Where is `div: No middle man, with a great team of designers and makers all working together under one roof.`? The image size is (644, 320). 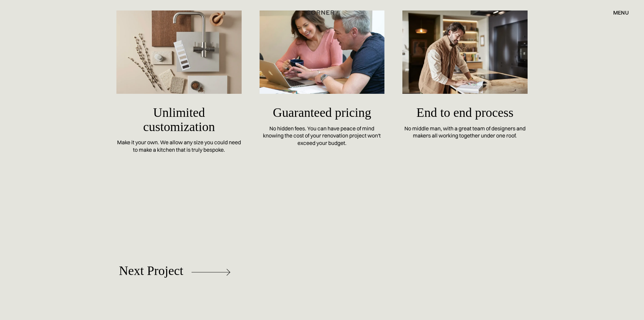
div: No middle man, with a great team of designers and makers all working together under one roof. is located at coordinates (465, 132).